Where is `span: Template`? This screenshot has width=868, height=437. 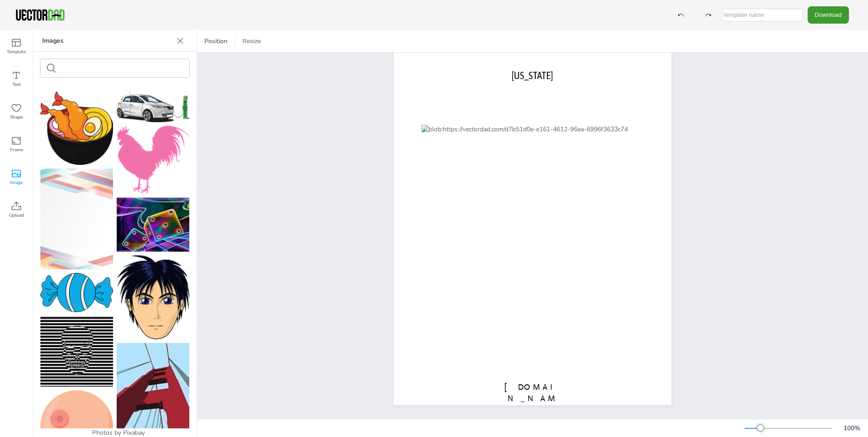 span: Template is located at coordinates (16, 52).